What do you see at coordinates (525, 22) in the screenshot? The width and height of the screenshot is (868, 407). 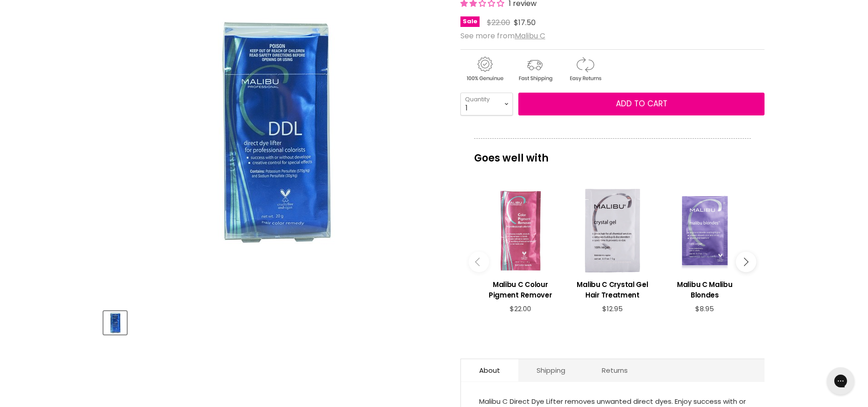 I see `span: $17.50` at bounding box center [525, 22].